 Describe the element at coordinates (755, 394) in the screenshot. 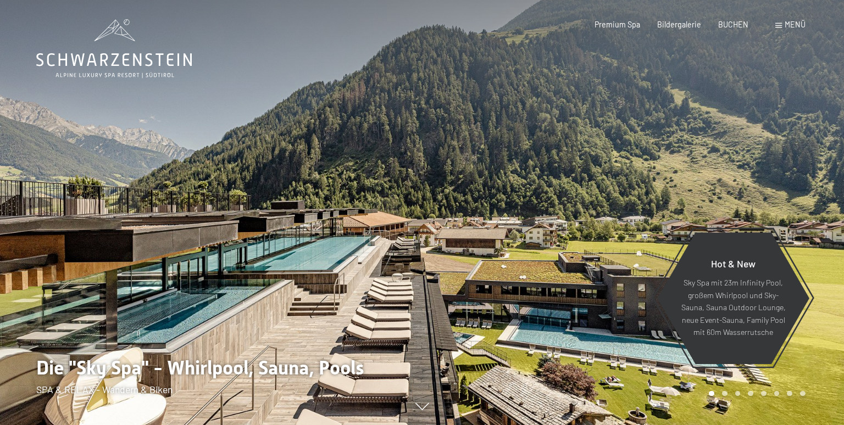

I see `div: Carousel Pagination` at that location.